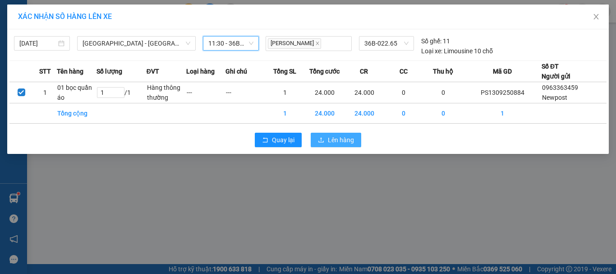 The height and width of the screenshot is (274, 616). I want to click on span: Số lượng, so click(109, 71).